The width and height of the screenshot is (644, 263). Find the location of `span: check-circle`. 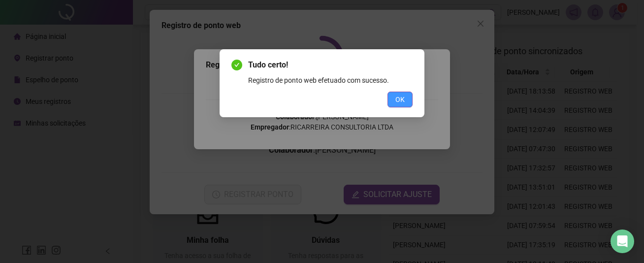

span: check-circle is located at coordinates (236, 65).